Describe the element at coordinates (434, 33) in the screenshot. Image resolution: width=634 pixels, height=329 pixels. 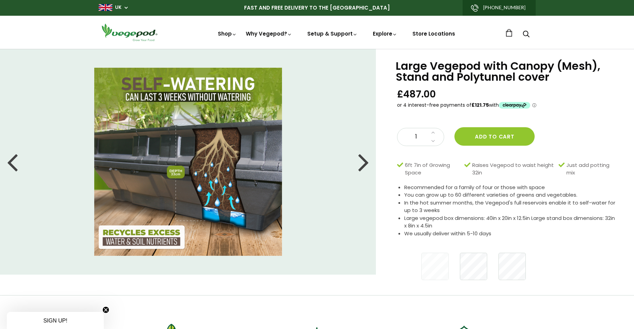
I see `a: Store Locations` at that location.